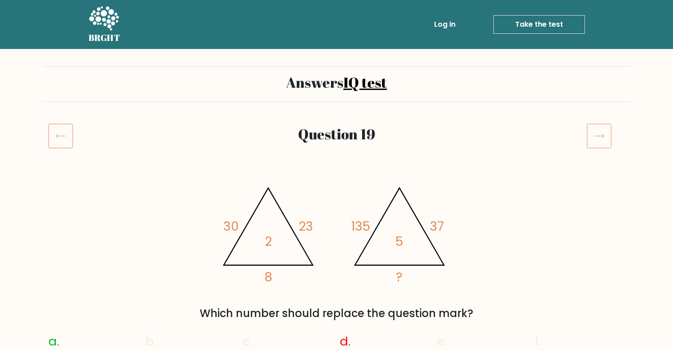  Describe the element at coordinates (231, 226) in the screenshot. I see `tspan: 30` at that location.